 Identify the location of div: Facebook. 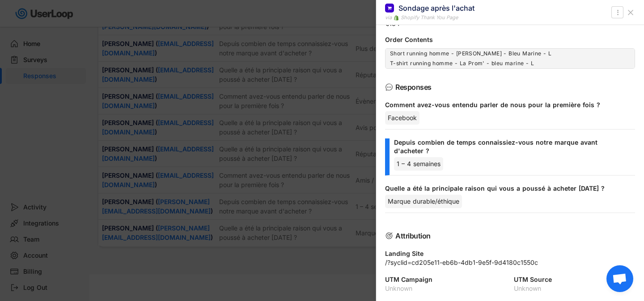
(402, 118).